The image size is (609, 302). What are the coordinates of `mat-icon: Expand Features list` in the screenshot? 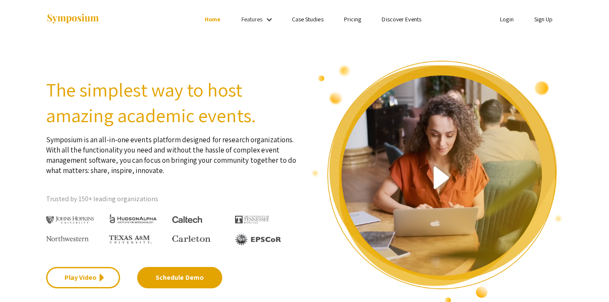 It's located at (269, 20).